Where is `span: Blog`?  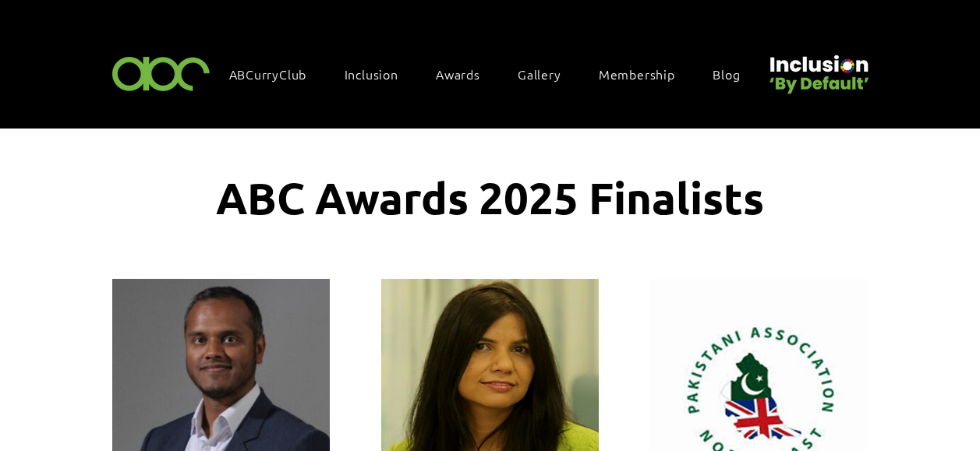 span: Blog is located at coordinates (726, 74).